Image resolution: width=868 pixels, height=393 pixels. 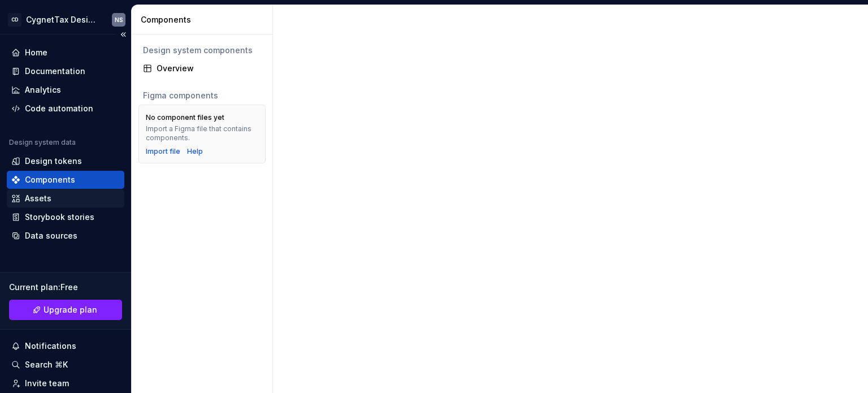 What do you see at coordinates (195, 152) in the screenshot?
I see `div: Help` at bounding box center [195, 152].